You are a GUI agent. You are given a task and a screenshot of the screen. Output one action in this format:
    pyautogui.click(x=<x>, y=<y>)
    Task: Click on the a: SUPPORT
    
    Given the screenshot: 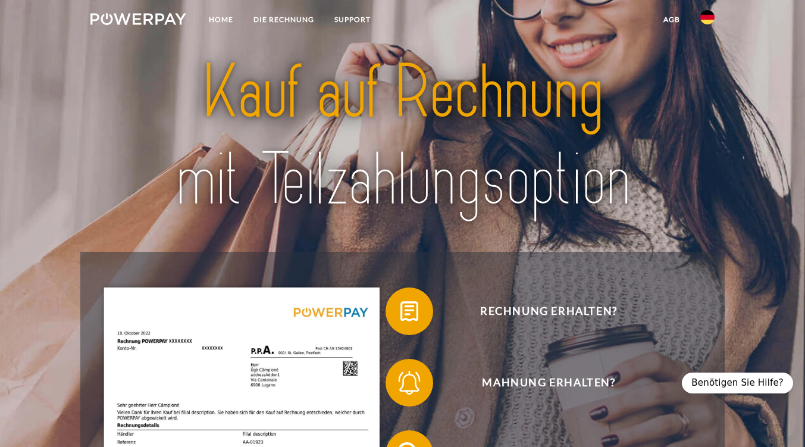 What is the action you would take?
    pyautogui.click(x=352, y=20)
    